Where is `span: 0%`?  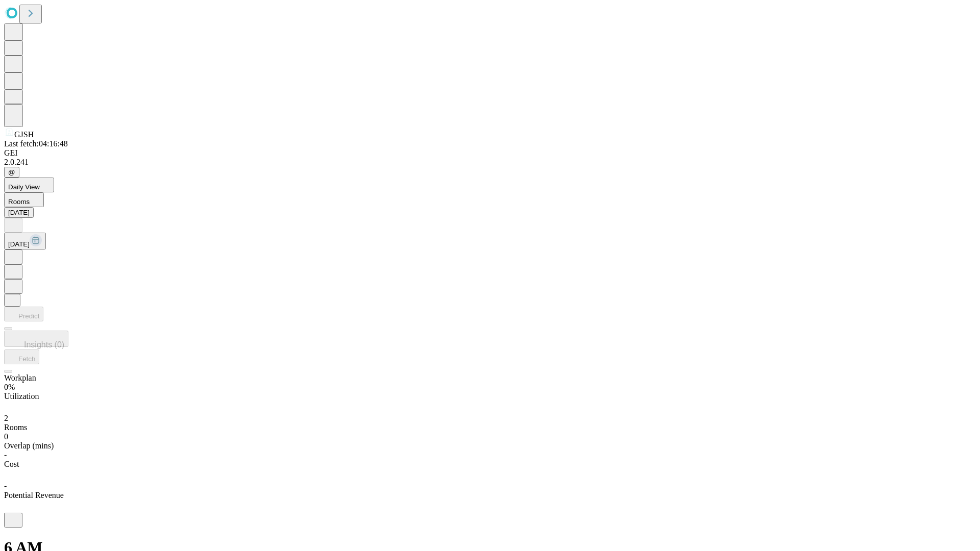 span: 0% is located at coordinates (10, 387).